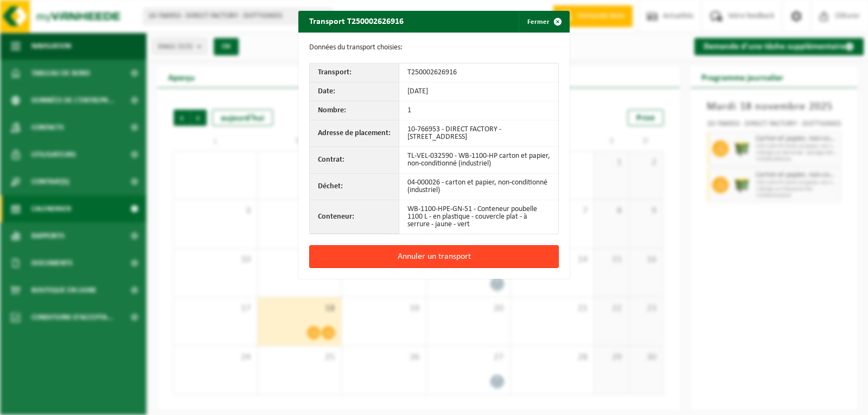 This screenshot has width=868, height=415. I want to click on td: 04-000026 - carton et papier, non-conditionné (industriel), so click(479, 187).